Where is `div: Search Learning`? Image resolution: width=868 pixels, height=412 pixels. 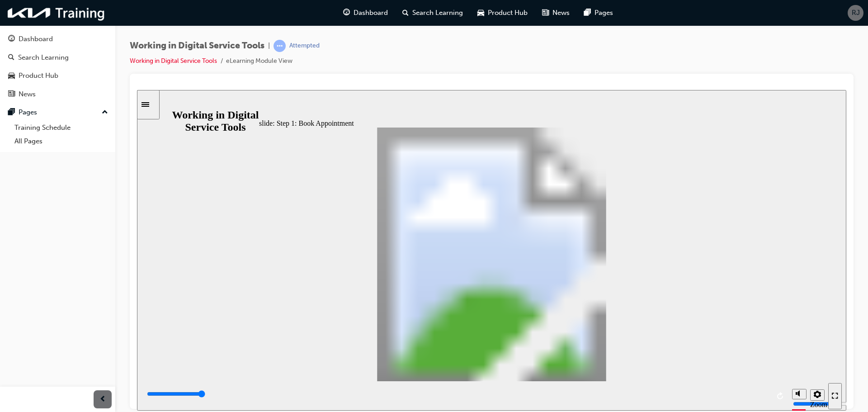 div: Search Learning is located at coordinates (43, 58).